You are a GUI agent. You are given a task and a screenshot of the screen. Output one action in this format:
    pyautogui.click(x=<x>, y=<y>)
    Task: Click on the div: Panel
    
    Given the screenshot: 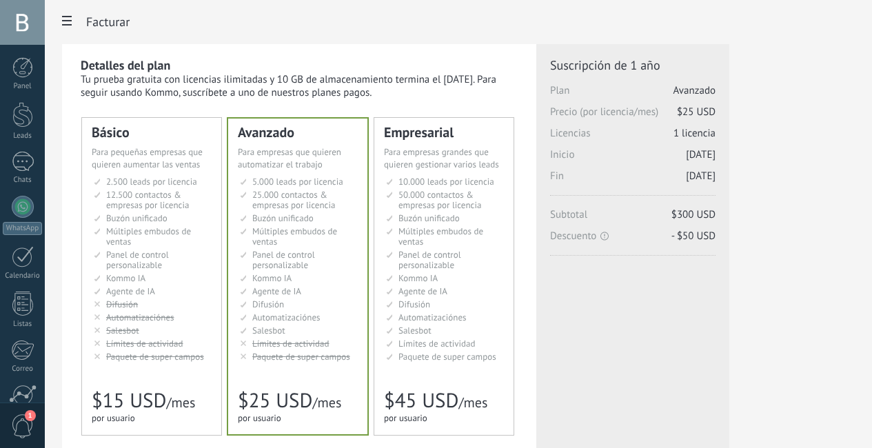 What is the action you would take?
    pyautogui.click(x=23, y=86)
    